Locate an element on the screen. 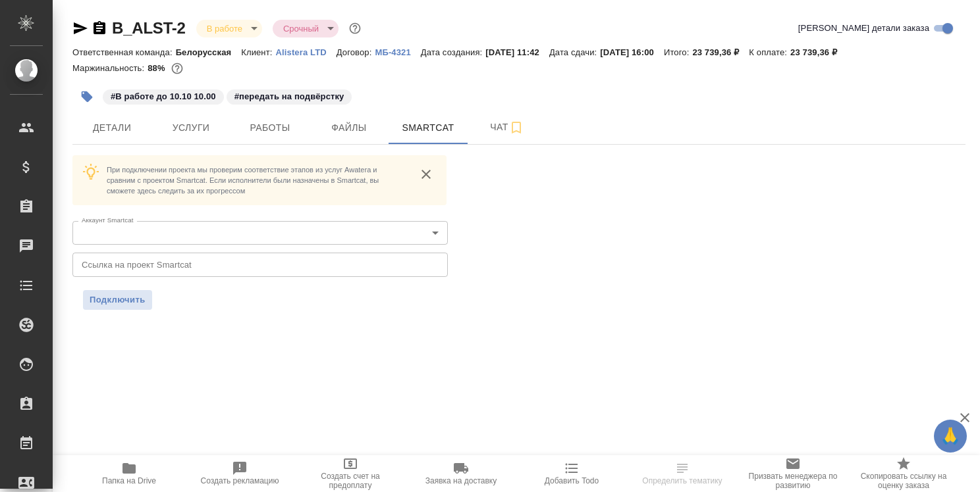 The image size is (980, 492). button: 2421.20 RUB; is located at coordinates (177, 69).